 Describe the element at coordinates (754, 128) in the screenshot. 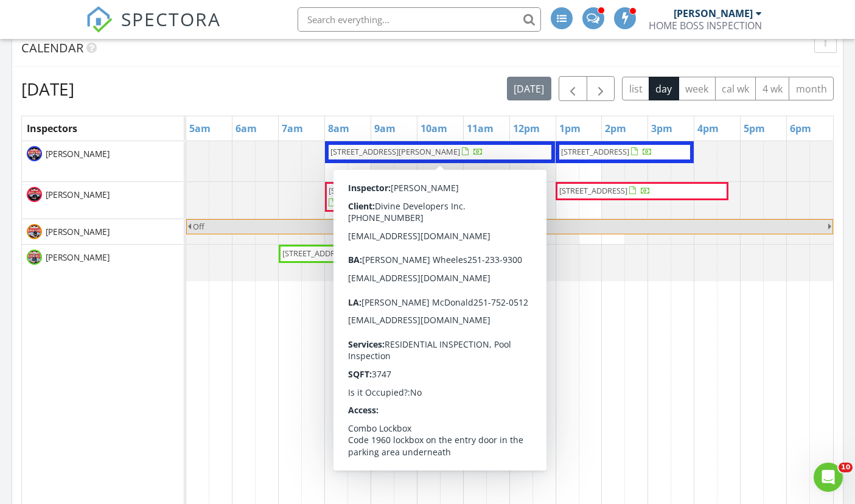

I see `a: 5pm` at that location.